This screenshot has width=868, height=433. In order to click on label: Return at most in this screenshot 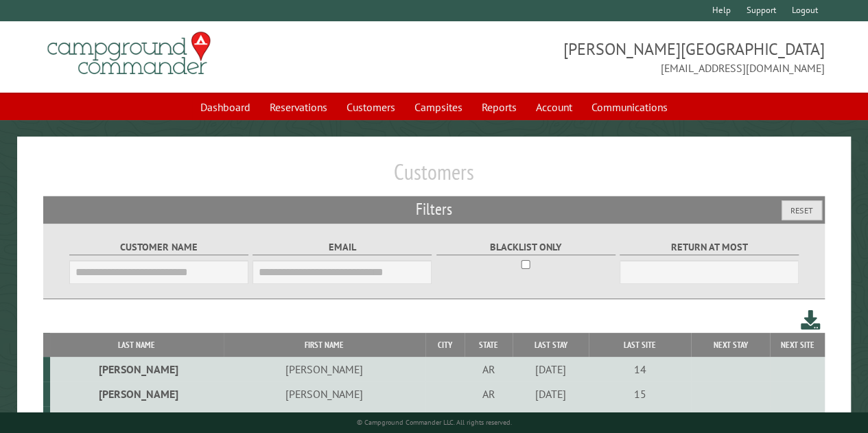, I will do `click(709, 247)`.